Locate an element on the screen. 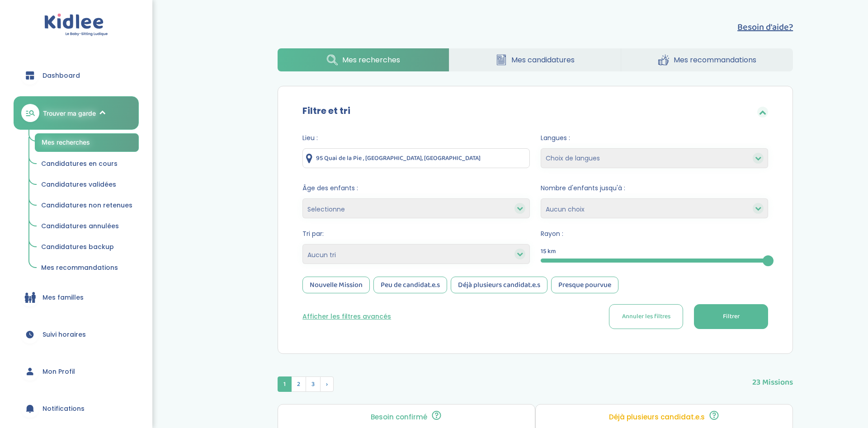 The width and height of the screenshot is (868, 428). span: 2 is located at coordinates (299, 384).